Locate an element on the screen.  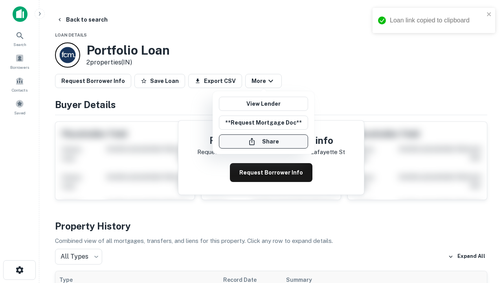
button: **Request Mortgage Doc** is located at coordinates (263, 123).